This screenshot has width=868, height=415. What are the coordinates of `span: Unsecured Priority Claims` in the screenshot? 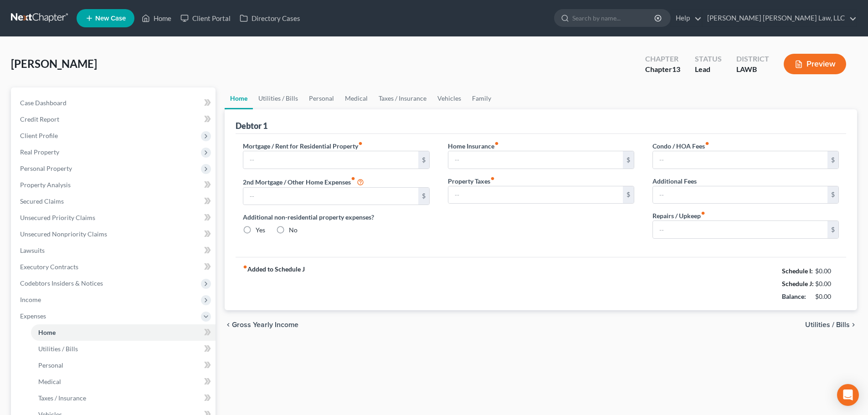 It's located at (58, 217).